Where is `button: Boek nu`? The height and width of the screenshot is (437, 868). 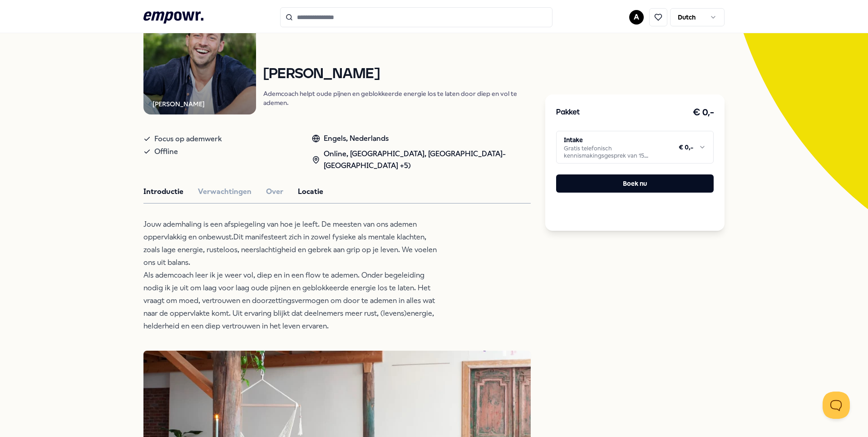 button: Boek nu is located at coordinates (635, 183).